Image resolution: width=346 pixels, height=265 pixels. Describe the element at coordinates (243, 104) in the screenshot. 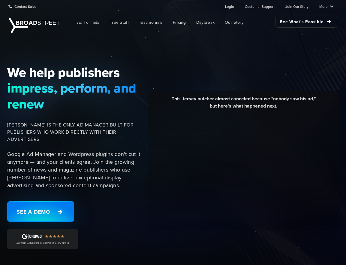

I see `div: This Jersey butcher almost canceled because "nobody saw his ad," but here's what happened next.` at that location.